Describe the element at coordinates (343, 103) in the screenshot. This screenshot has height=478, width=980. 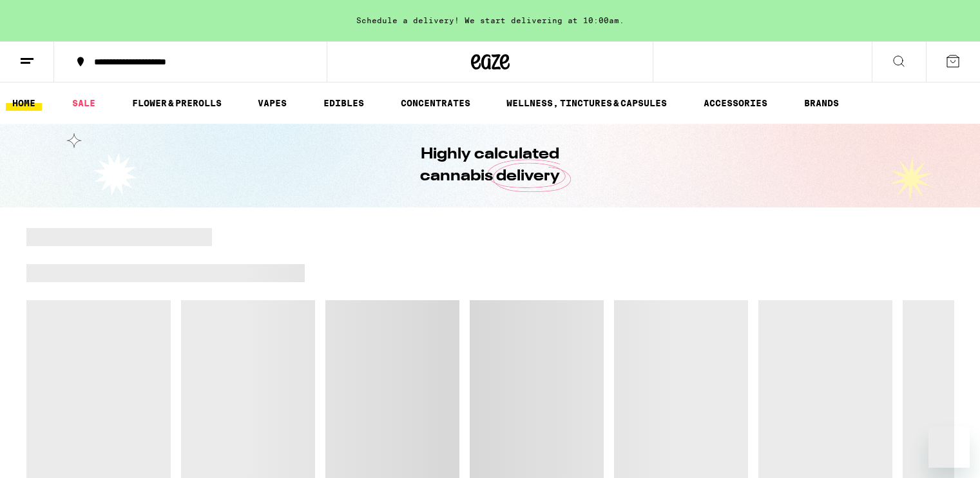
I see `a: EDIBLES` at that location.